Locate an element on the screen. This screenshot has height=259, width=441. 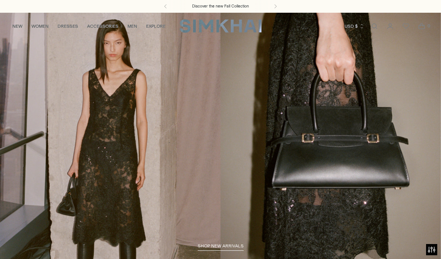
a: SIMKHAI is located at coordinates (221, 26).